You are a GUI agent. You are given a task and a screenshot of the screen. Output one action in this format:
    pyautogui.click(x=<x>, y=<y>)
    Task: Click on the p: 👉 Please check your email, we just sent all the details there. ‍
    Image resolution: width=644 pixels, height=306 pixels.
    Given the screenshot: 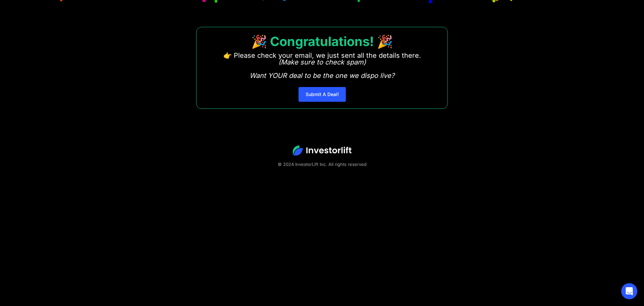 What is the action you would take?
    pyautogui.click(x=322, y=65)
    